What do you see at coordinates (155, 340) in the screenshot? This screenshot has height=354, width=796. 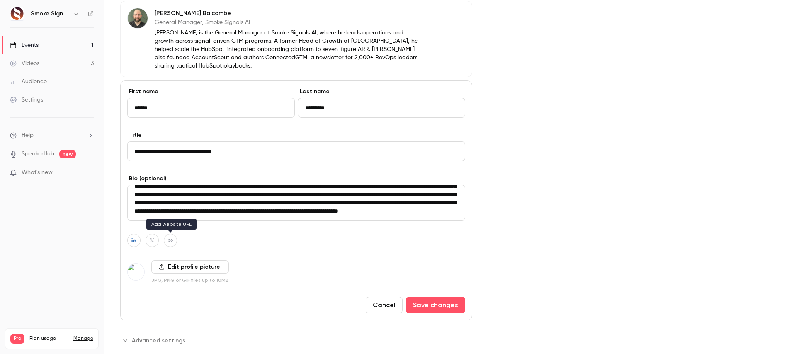 I see `button: Advanced settings` at bounding box center [155, 340].